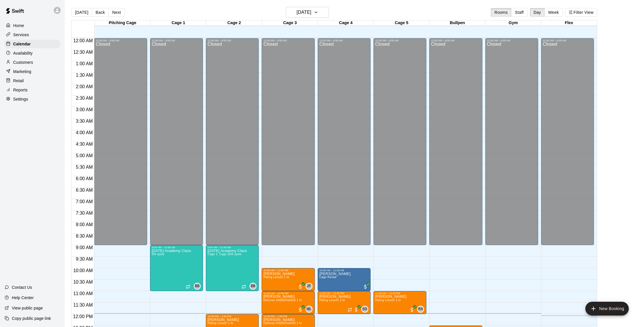 The image size is (644, 327). What do you see at coordinates (18, 81) in the screenshot?
I see `p: Retail` at bounding box center [18, 81].